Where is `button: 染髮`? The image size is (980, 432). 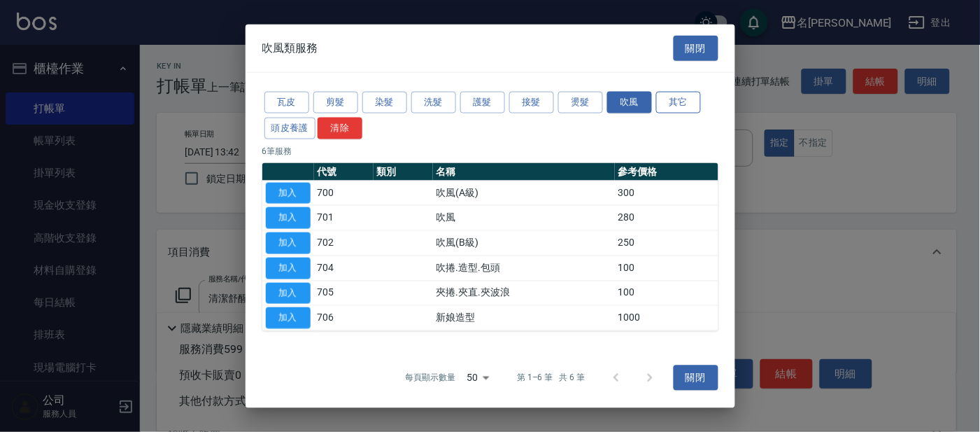 button: 染髮 is located at coordinates (385, 102).